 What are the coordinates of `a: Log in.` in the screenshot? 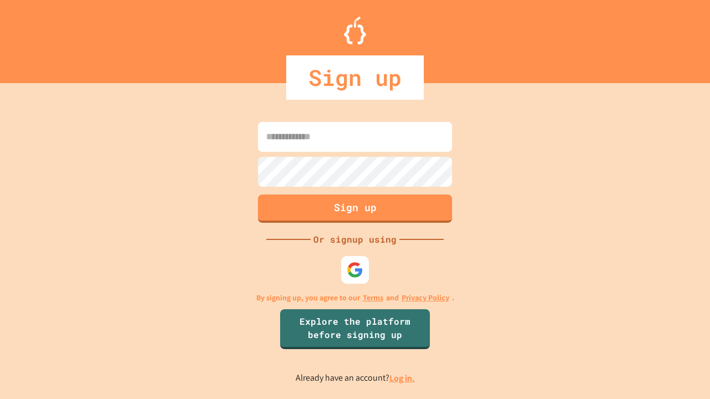 It's located at (402, 378).